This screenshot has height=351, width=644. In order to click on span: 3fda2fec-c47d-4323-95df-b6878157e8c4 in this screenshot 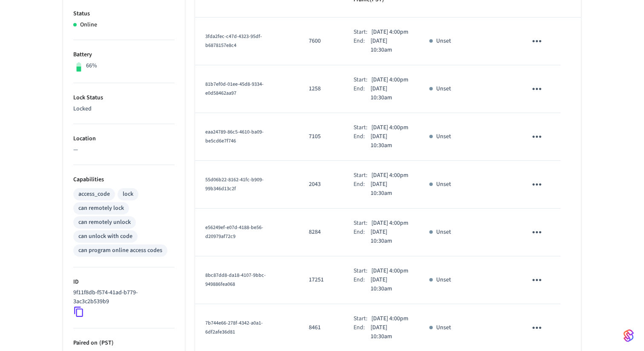, I will do `click(233, 41)`.